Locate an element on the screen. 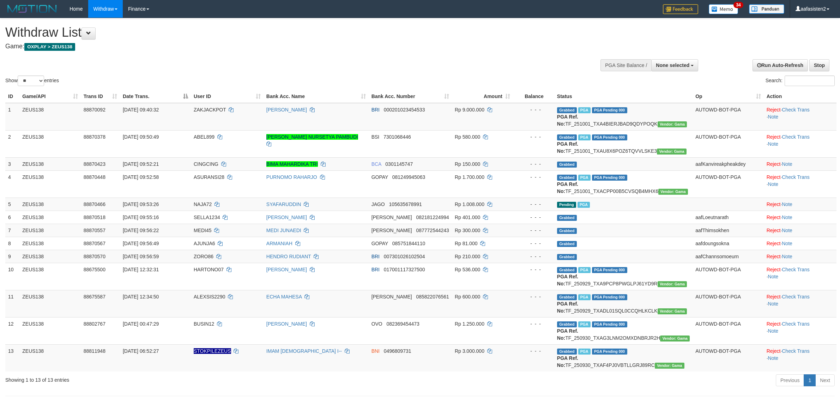 This screenshot has height=405, width=840. span: Copy 0496809731 to clipboard is located at coordinates (398, 351).